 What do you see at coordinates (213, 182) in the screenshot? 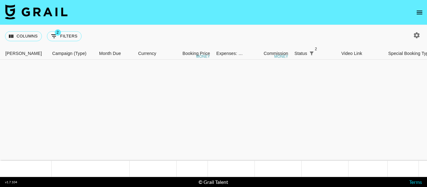
I see `div: © Grail Talent` at bounding box center [213, 182].